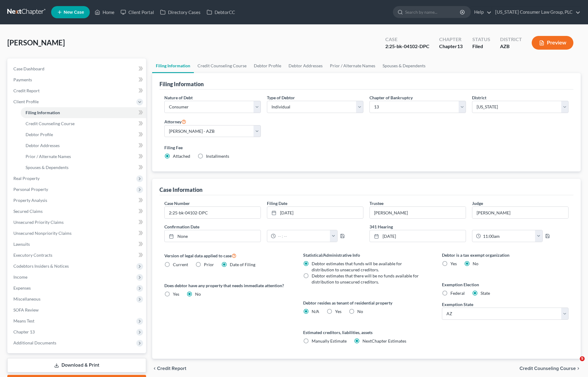  Describe the element at coordinates (28, 211) in the screenshot. I see `span: Secured Claims` at that location.